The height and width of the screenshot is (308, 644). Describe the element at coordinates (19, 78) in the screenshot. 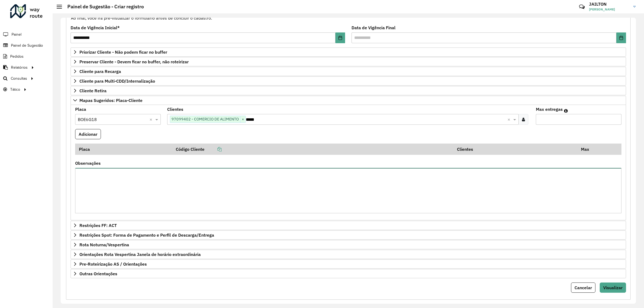

I see `span: Consultas` at that location.